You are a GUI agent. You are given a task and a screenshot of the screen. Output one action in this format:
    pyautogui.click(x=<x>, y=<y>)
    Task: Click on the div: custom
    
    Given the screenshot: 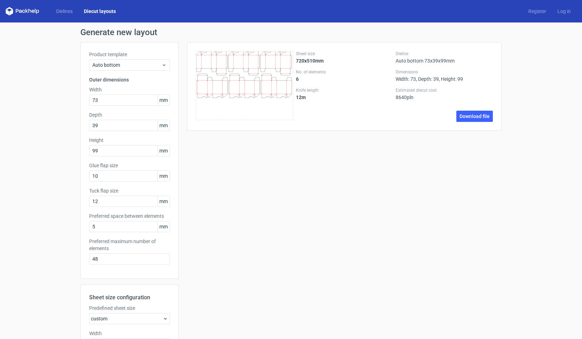 What is the action you would take?
    pyautogui.click(x=130, y=319)
    